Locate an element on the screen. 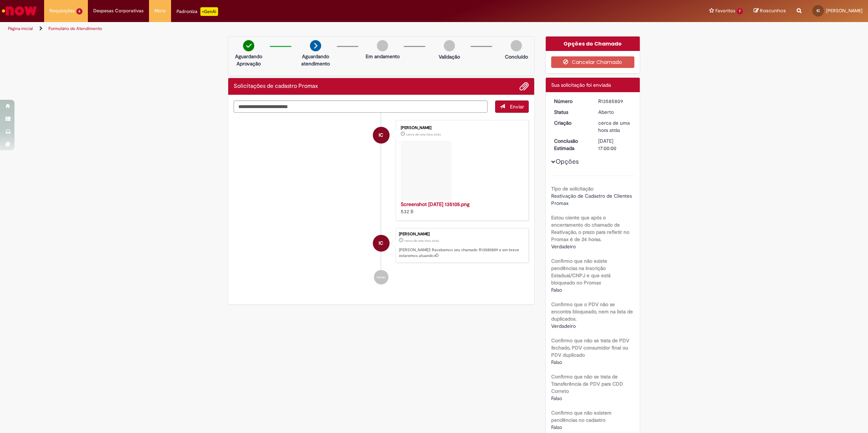 The height and width of the screenshot is (433, 868). li: Isabela Cosme is located at coordinates (381, 246).